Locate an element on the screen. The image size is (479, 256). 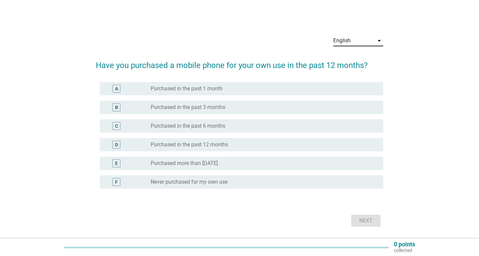
div: B is located at coordinates (116, 107).